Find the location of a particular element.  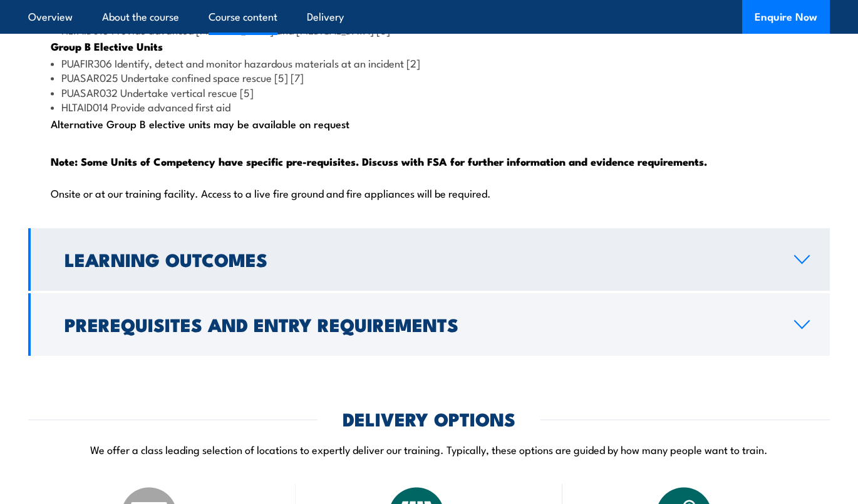

a: Prerequisites and Entry Requirements is located at coordinates (429, 325).